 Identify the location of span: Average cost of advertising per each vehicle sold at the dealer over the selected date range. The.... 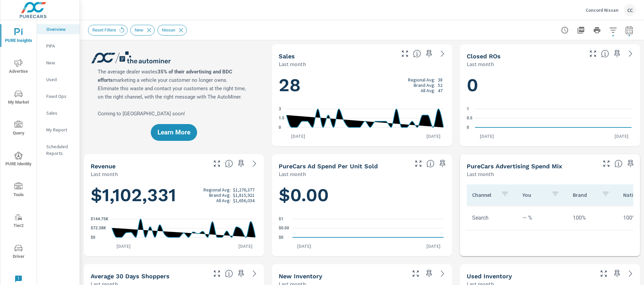
(430, 164).